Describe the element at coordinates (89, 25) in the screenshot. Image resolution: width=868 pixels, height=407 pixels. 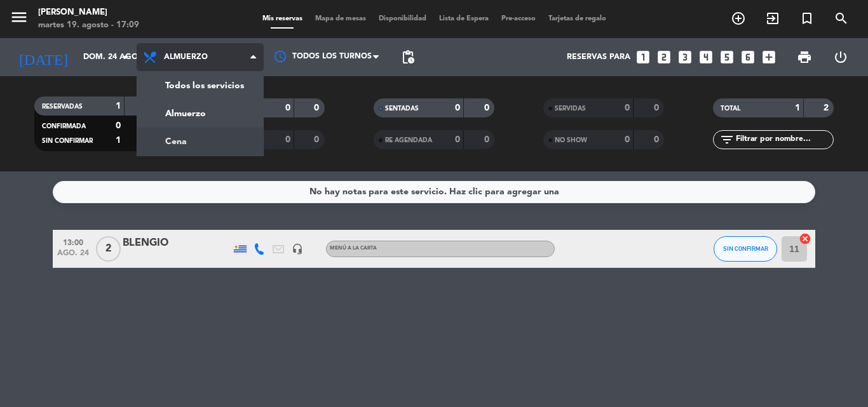
I see `div: martes 19. agosto - 17:09` at that location.